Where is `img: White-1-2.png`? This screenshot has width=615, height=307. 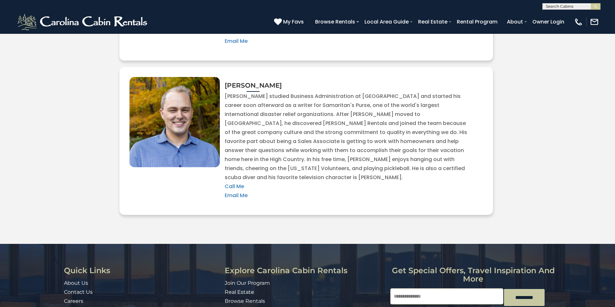
img: White-1-2.png is located at coordinates (83, 22).